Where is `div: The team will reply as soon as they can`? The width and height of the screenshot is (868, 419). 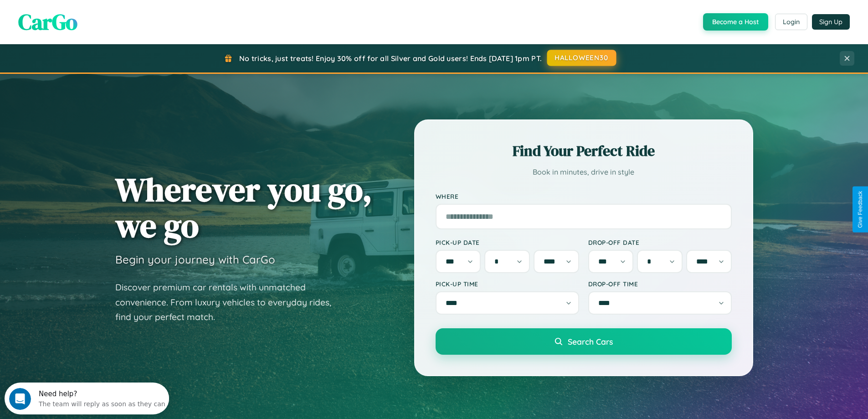 div: The team will reply as soon as they can is located at coordinates (97, 20).